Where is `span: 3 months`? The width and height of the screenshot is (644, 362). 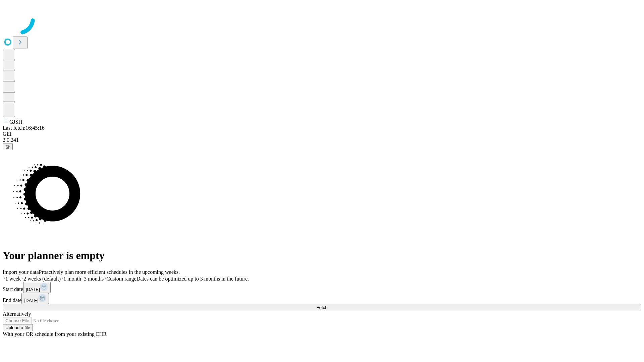 span: 3 months is located at coordinates (93, 278).